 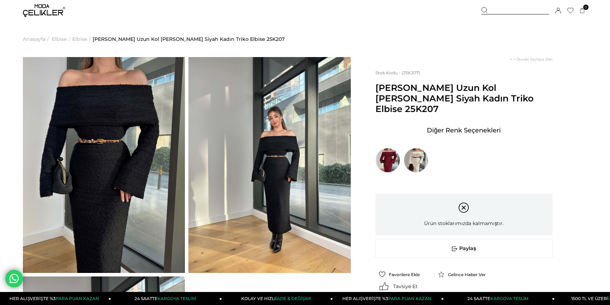 What do you see at coordinates (34, 39) in the screenshot?
I see `span: Anasayfa` at bounding box center [34, 39].